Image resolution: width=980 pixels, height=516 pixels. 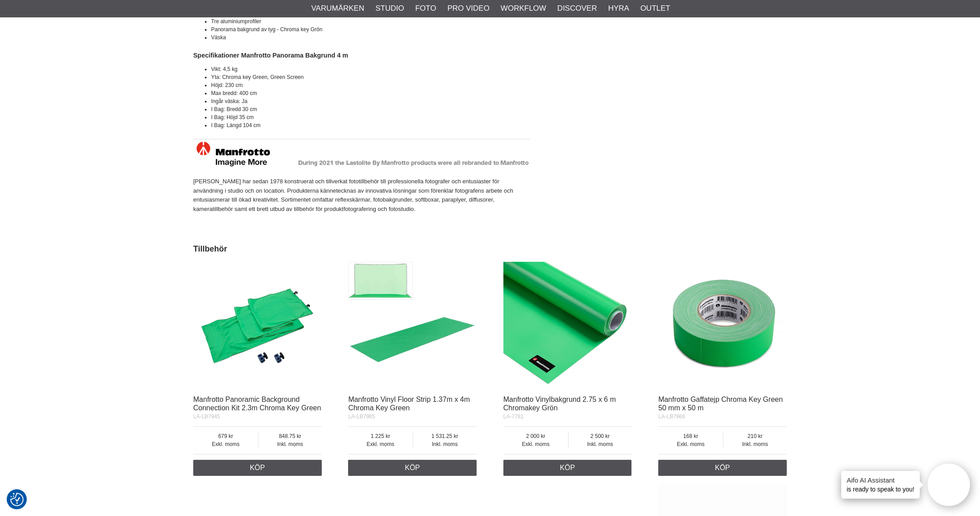 What do you see at coordinates (17, 499) in the screenshot?
I see `img: Revisit consent button` at bounding box center [17, 499].